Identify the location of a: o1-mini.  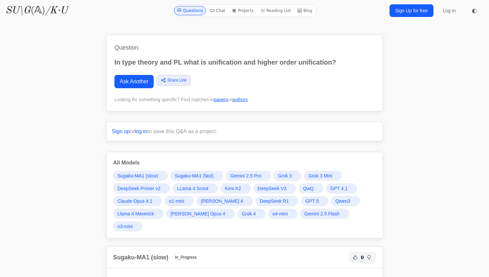
(179, 201).